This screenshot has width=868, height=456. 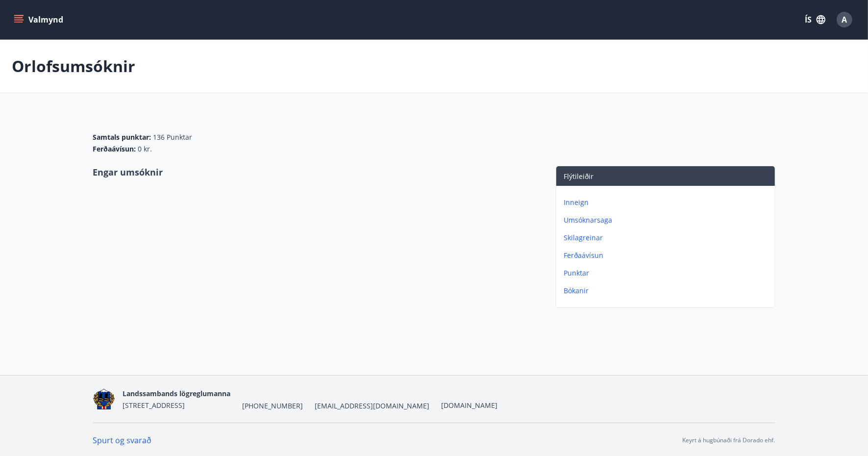 What do you see at coordinates (104, 399) in the screenshot?
I see `img: 1cqKbADZNYZ4wXUG0EC2JmCwhQh0Y6EN22Kw4FTY.png` at bounding box center [104, 399].